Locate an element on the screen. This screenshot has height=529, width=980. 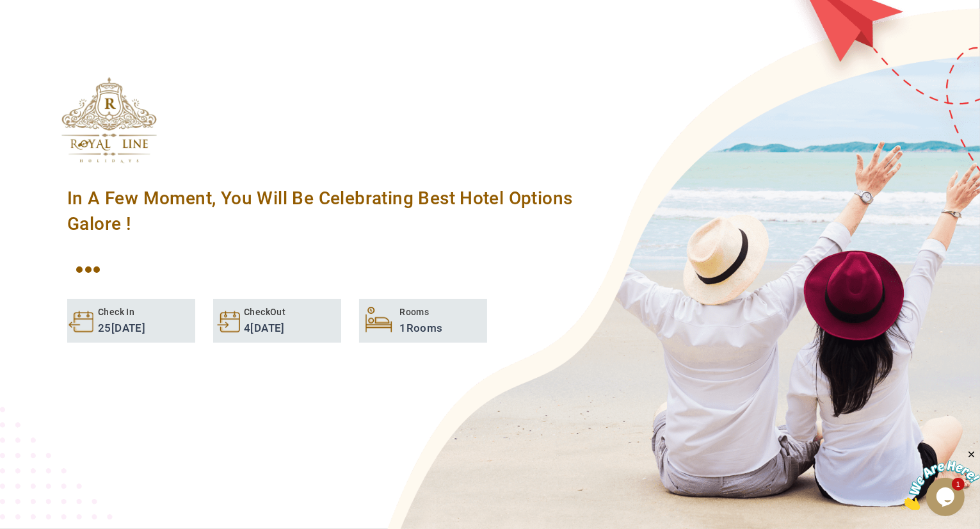
img: The Royal Line Holidays is located at coordinates (109, 120).